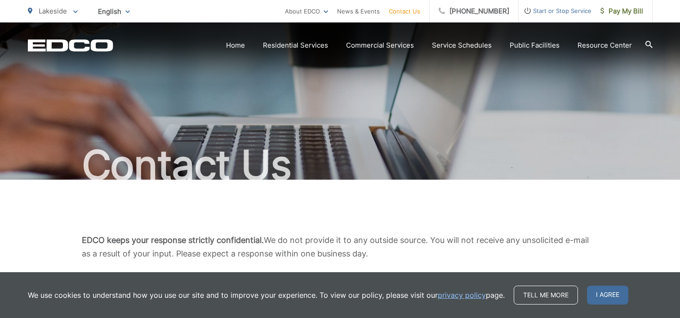 Image resolution: width=680 pixels, height=318 pixels. Describe the element at coordinates (71, 45) in the screenshot. I see `a: EDCD logo. Return to the homepage.` at that location.